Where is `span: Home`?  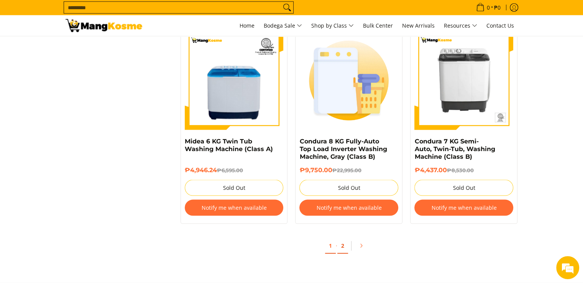 span: Home is located at coordinates (247, 25).